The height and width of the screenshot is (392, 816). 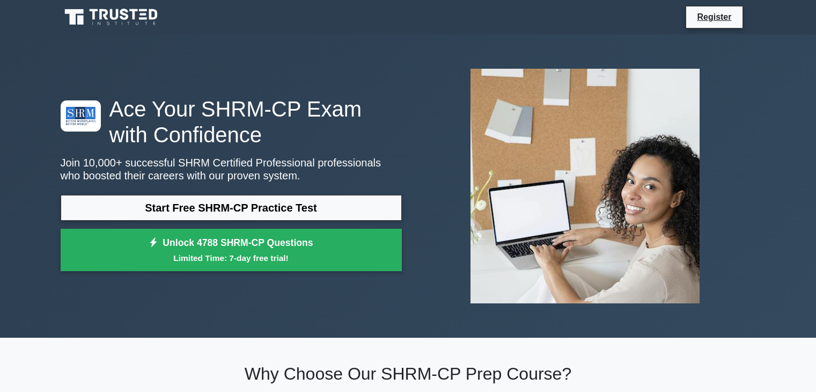 What do you see at coordinates (231, 122) in the screenshot?
I see `h1: Ace Your SHRM-CP Exam with Confidence` at bounding box center [231, 122].